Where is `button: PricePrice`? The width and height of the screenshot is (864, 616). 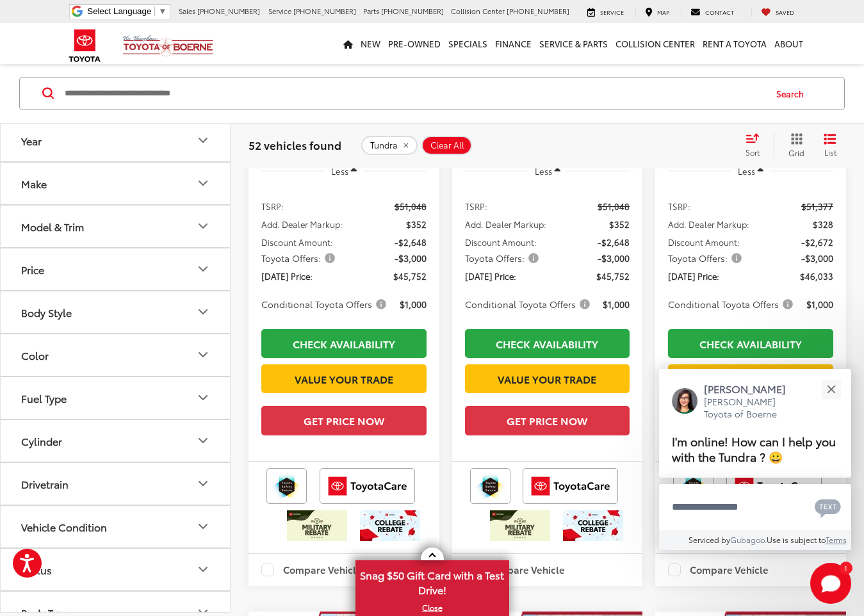
button: PricePrice is located at coordinates (116, 268).